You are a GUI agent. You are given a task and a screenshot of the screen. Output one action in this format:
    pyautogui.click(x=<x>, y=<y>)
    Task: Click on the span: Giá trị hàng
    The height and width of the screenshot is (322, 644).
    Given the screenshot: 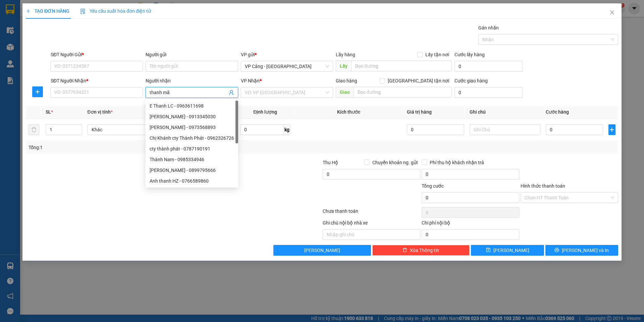 What is the action you would take?
    pyautogui.click(x=420, y=112)
    